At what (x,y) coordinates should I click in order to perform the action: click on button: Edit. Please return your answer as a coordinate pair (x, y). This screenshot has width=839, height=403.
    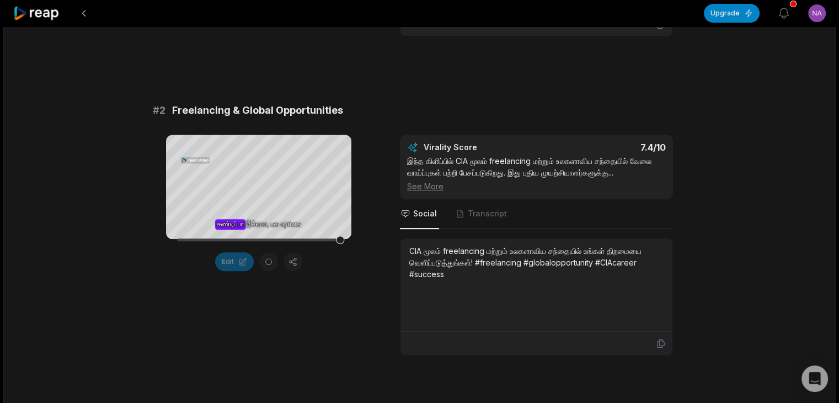
    Looking at the image, I should click on (234, 261).